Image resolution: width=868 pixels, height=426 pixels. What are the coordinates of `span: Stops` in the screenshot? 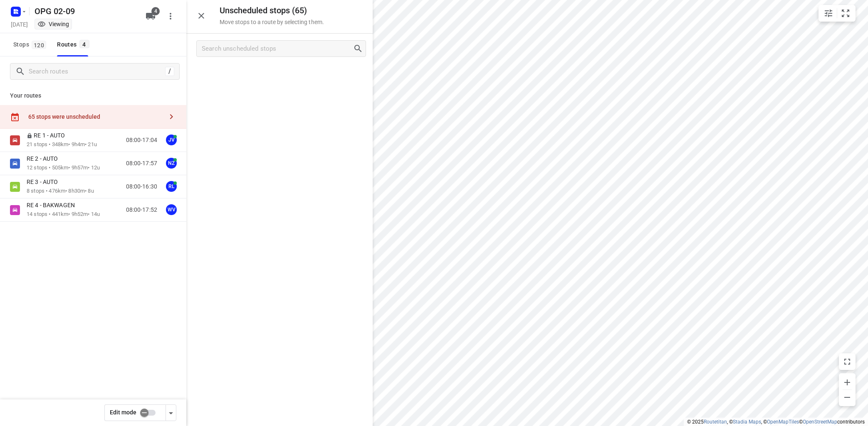 It's located at (31, 45).